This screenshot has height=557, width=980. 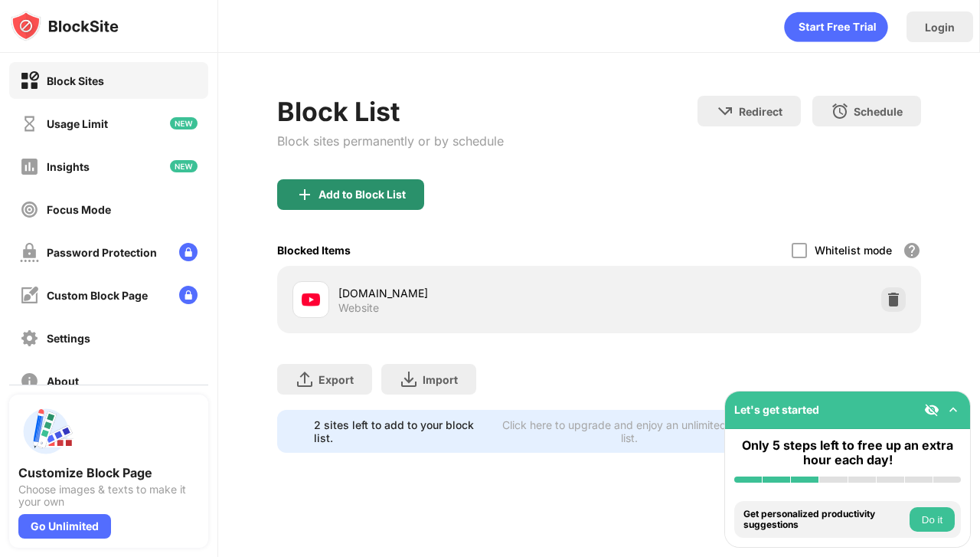 I want to click on div: Redirect, so click(x=760, y=111).